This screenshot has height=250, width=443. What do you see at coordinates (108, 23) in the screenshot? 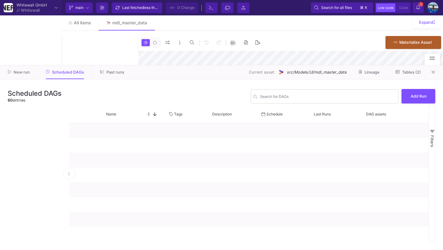
I see `img: Tab icon` at bounding box center [108, 23].